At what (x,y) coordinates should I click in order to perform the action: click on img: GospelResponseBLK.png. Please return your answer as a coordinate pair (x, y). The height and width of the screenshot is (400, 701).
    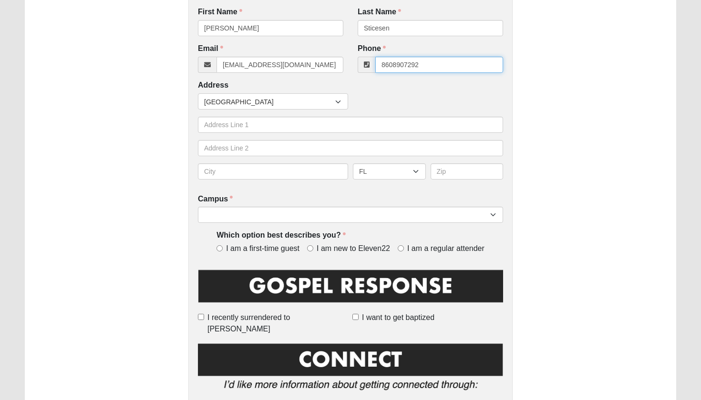
    Looking at the image, I should click on (350, 289).